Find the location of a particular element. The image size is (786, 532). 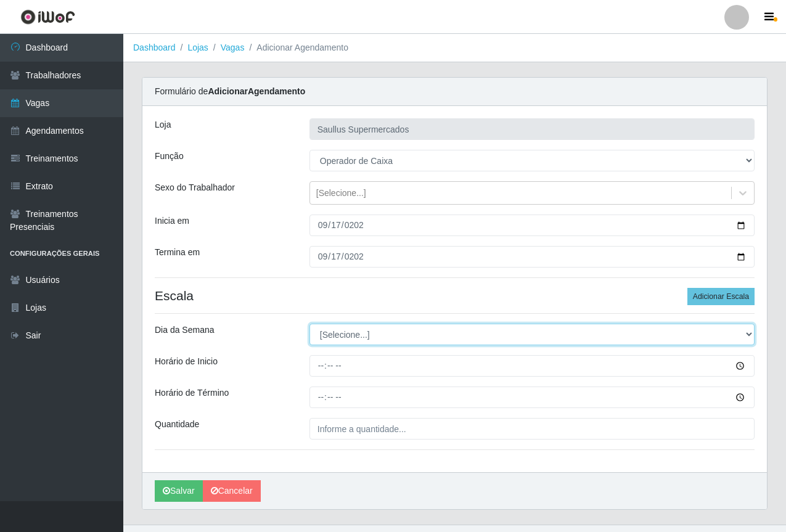

label: Inicia em is located at coordinates (172, 221).